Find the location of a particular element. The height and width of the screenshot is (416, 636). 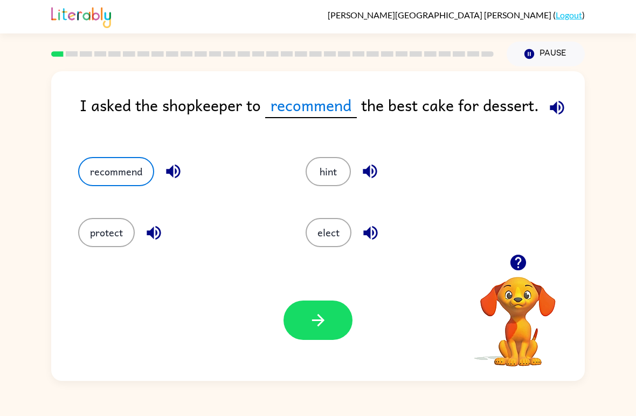

button: protect is located at coordinates (106, 232).